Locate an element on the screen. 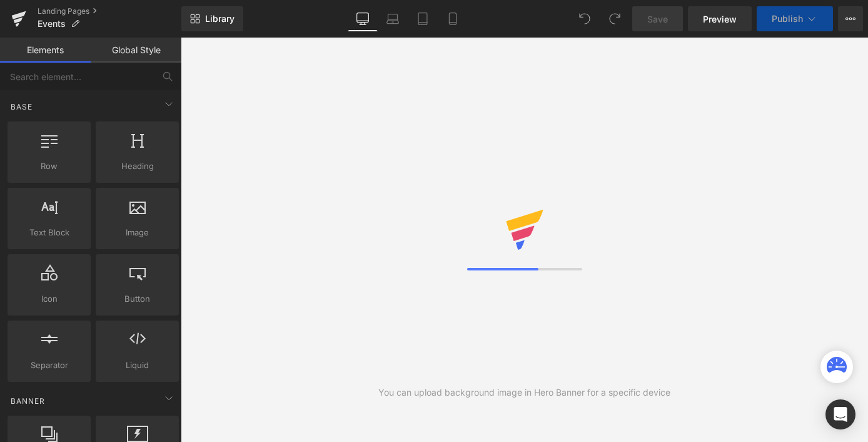 The height and width of the screenshot is (442, 868). span: Separator is located at coordinates (49, 365).